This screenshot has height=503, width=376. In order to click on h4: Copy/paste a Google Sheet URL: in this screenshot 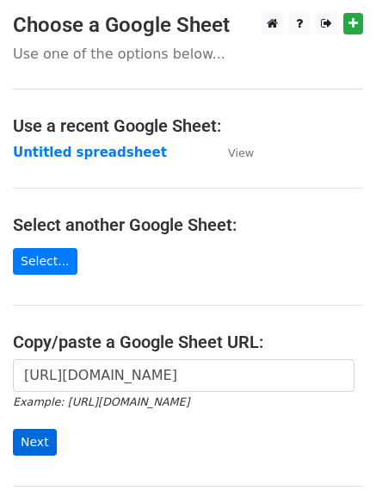, I will do `click(188, 342)`.